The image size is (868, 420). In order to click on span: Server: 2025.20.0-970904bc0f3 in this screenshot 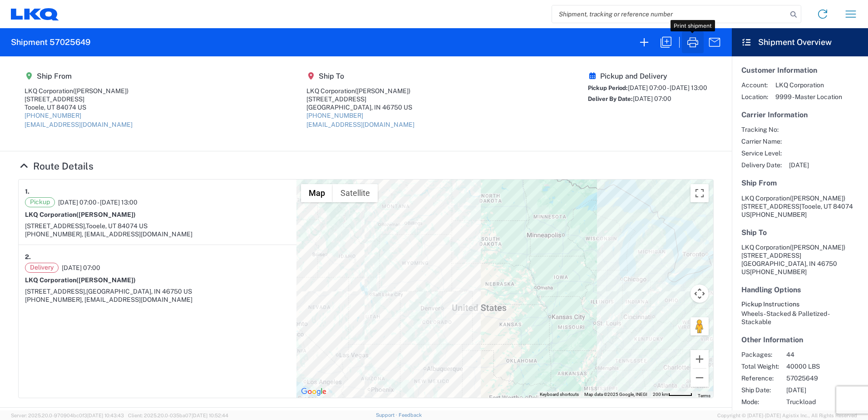, I will do `click(67, 415)`.